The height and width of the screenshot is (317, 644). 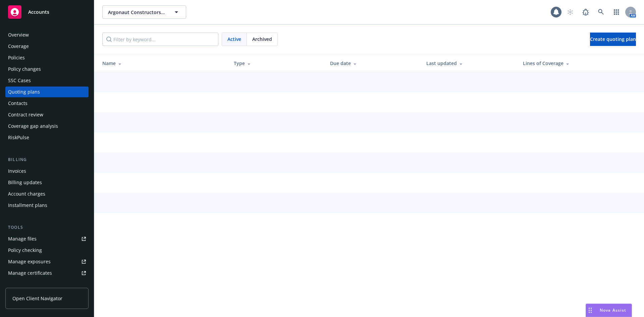 What do you see at coordinates (37, 298) in the screenshot?
I see `span: Open Client Navigator` at bounding box center [37, 298].